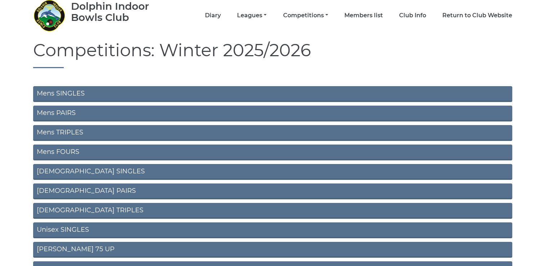  I want to click on a: Return to Club Website, so click(477, 15).